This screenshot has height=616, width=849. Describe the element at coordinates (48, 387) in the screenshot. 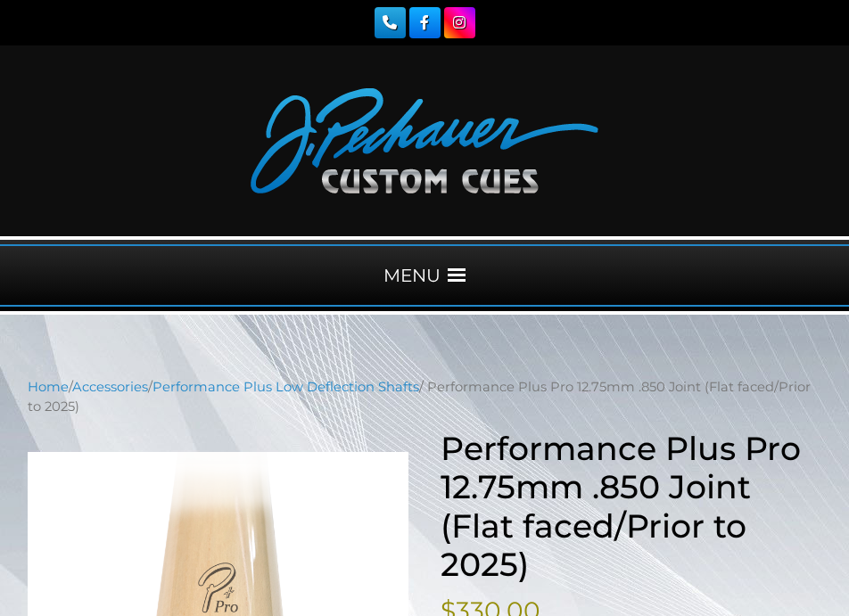

I see `a: Home` at that location.